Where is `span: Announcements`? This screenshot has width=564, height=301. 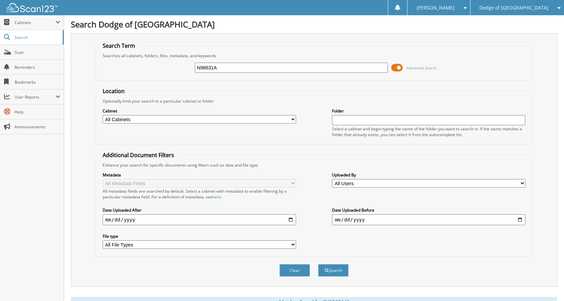 span: Announcements is located at coordinates (37, 127).